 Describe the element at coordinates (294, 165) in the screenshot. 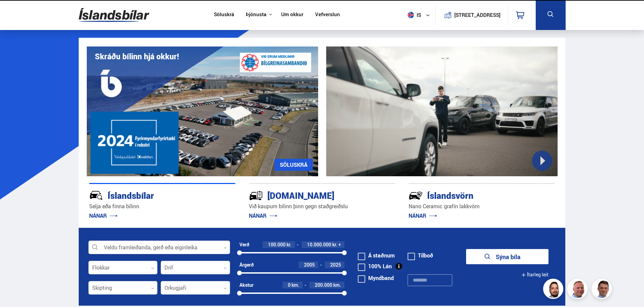

I see `a: SÖLUSKRÁ` at that location.